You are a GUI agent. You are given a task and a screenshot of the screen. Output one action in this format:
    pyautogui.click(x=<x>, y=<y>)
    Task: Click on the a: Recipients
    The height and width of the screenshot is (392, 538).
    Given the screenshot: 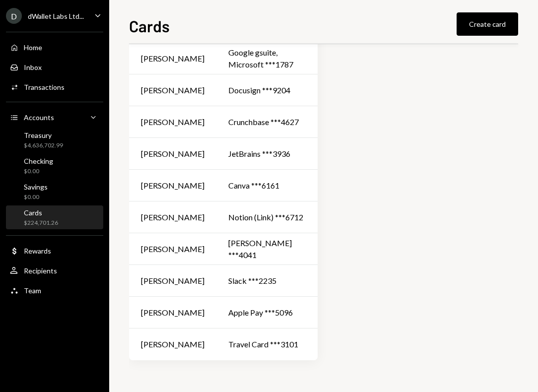 What is the action you would take?
    pyautogui.click(x=55, y=270)
    